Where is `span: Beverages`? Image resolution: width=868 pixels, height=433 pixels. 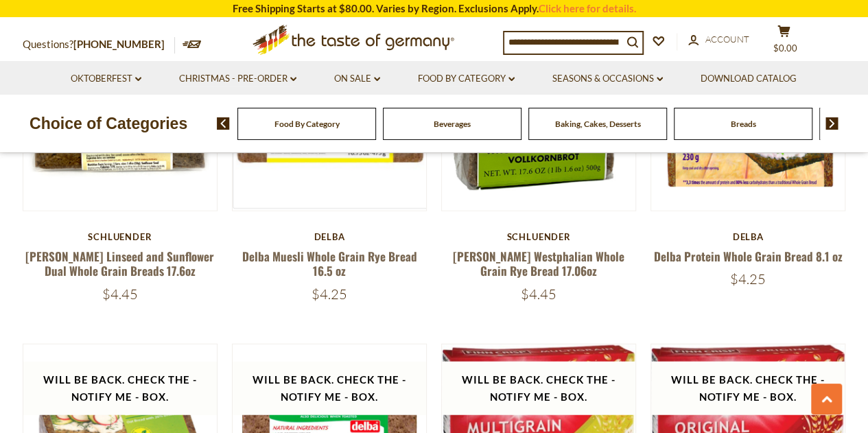
span: Beverages is located at coordinates (452, 123).